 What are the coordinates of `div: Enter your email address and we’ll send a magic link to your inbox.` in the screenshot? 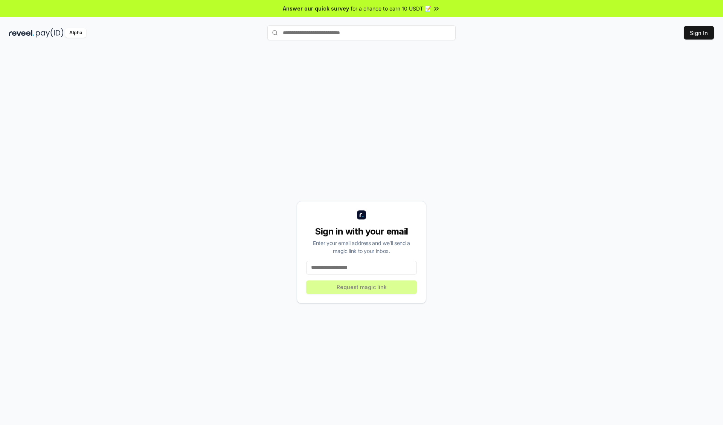 It's located at (362, 247).